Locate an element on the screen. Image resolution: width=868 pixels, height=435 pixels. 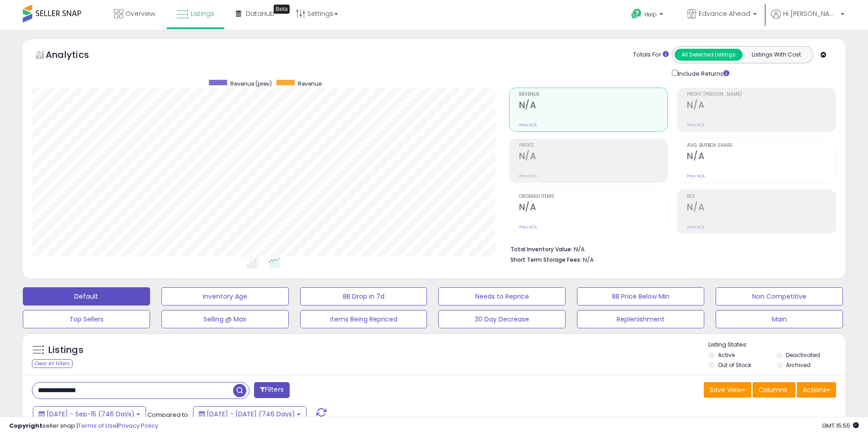
span: Avg. Buybox Share is located at coordinates (762, 146).